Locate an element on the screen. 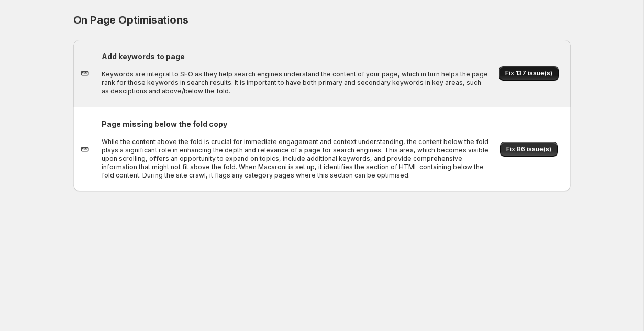 Image resolution: width=644 pixels, height=331 pixels. p: While the content above the fold is crucial for immediate engagement and context understanding, t... is located at coordinates (296, 159).